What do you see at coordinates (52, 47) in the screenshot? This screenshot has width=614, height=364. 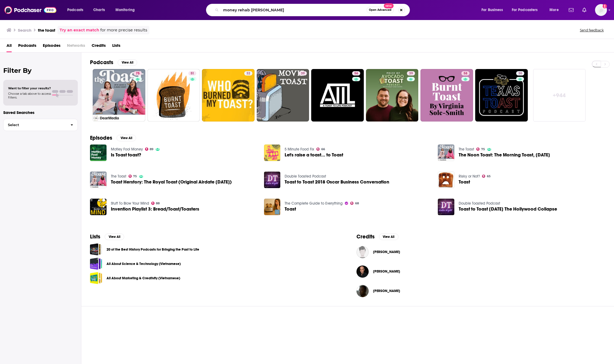 I see `a: Episodes` at bounding box center [52, 47].